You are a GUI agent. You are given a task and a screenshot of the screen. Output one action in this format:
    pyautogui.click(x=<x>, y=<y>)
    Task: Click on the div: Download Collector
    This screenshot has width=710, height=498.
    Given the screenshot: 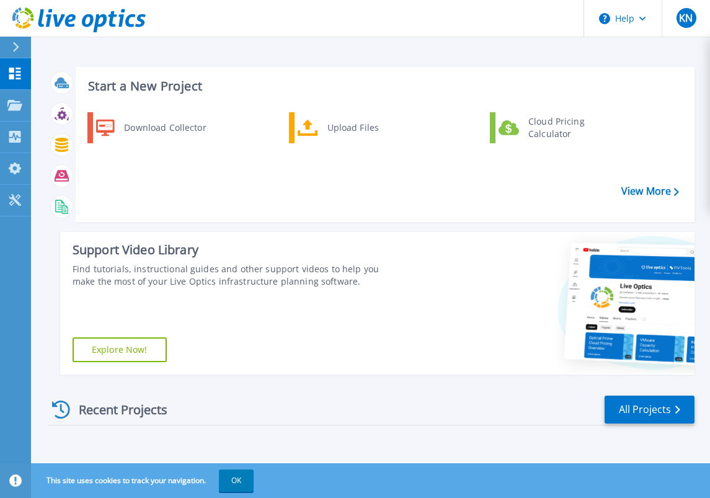 What is the action you would take?
    pyautogui.click(x=164, y=128)
    